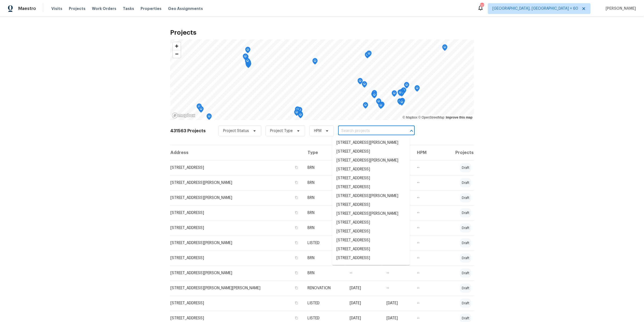  Describe the element at coordinates (410, 118) in the screenshot. I see `a: Mapbox` at that location.